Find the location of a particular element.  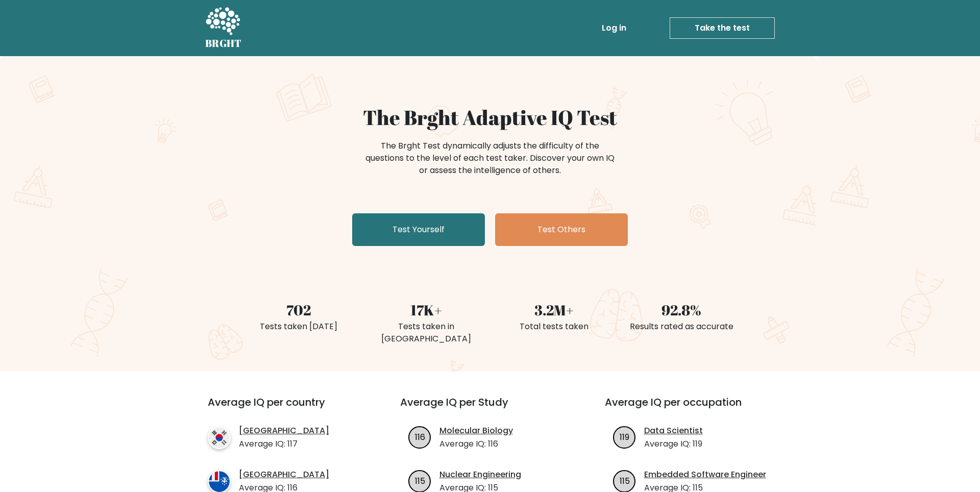

a: Molecular Biology is located at coordinates (476, 430).